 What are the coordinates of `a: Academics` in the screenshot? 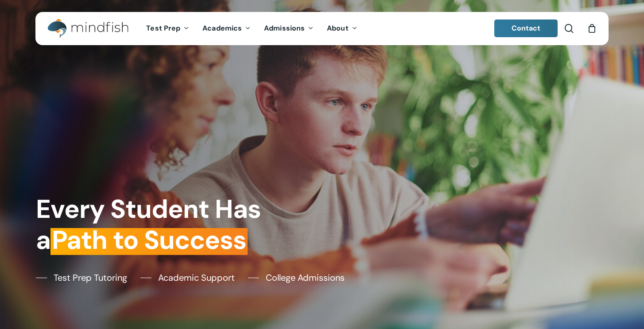 It's located at (226, 29).